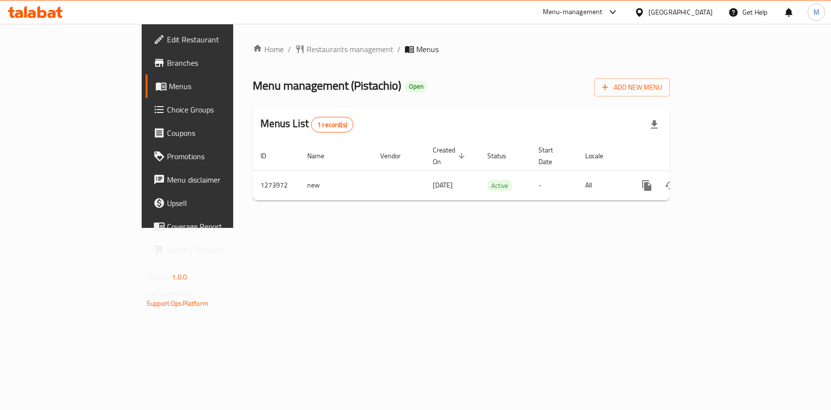 The height and width of the screenshot is (410, 831). I want to click on div: Total records count, so click(332, 125).